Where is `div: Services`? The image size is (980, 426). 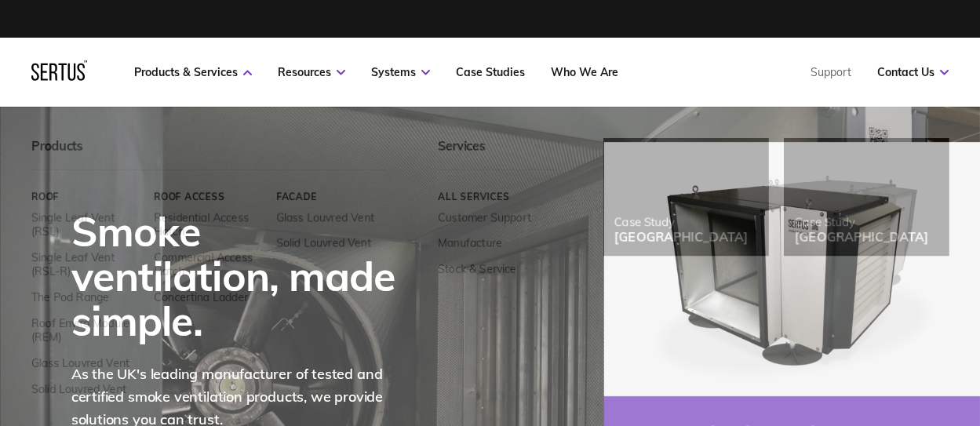
div: Services is located at coordinates (497, 154).